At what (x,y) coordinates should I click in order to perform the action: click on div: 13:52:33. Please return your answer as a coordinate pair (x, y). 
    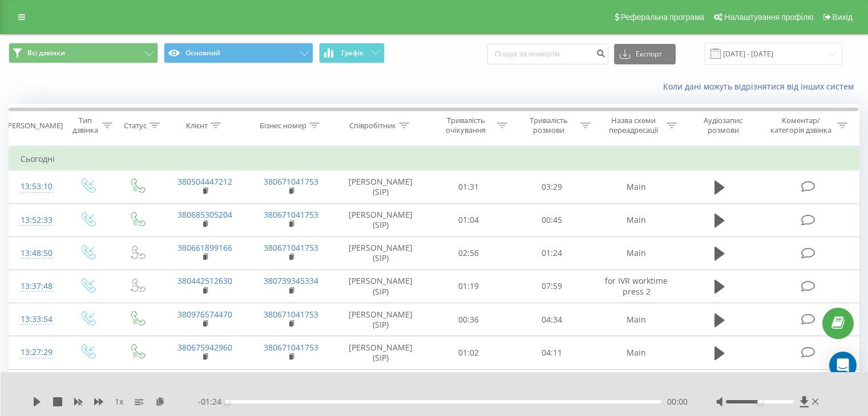
    Looking at the image, I should click on (35, 220).